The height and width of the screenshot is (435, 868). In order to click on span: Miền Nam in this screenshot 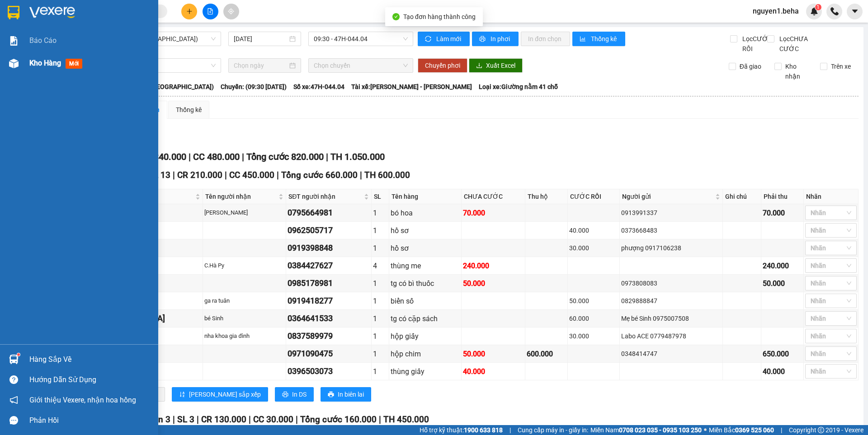, I will do `click(646, 430)`.